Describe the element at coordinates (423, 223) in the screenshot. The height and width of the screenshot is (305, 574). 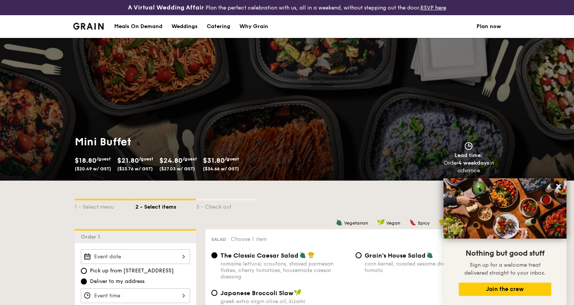
I see `span: Spicy` at that location.